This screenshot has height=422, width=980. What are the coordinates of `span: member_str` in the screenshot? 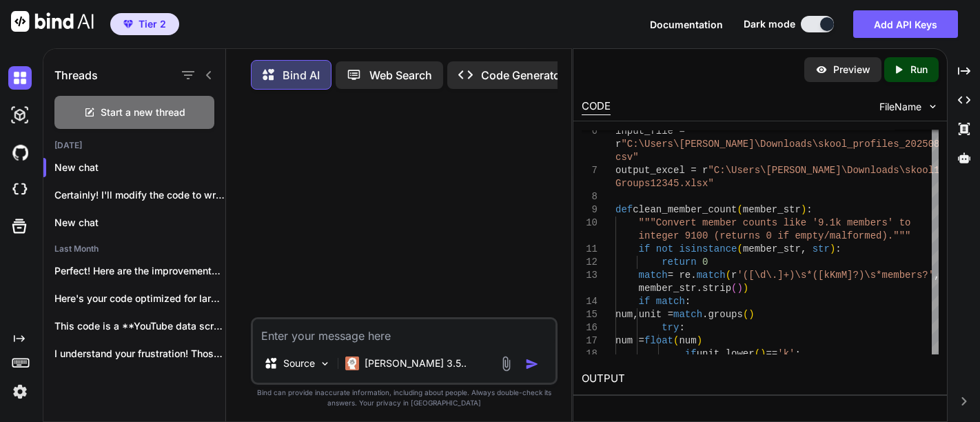 It's located at (772, 249).